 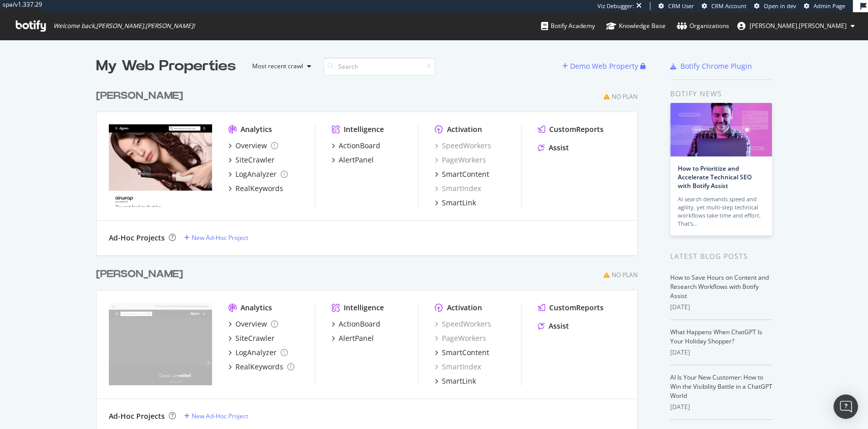 What do you see at coordinates (722, 94) in the screenshot?
I see `div: Botify news` at bounding box center [722, 94].